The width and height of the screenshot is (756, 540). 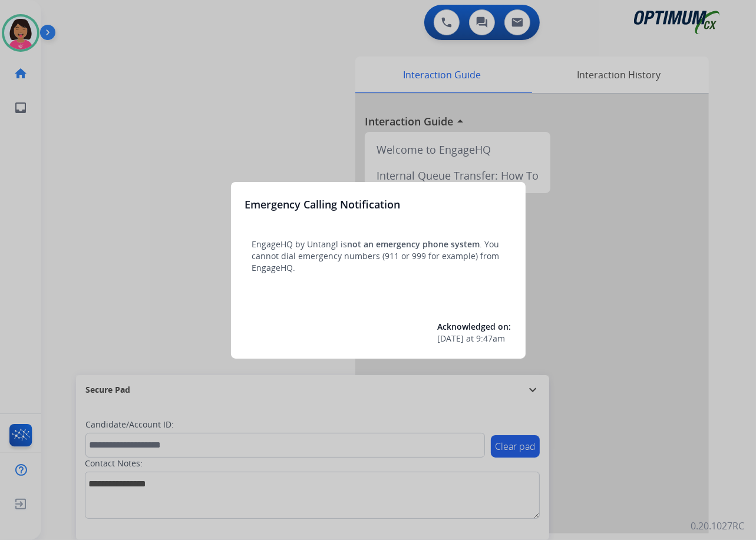 I want to click on p: EngageHQ by Untangl is . You cannot dial emergency numbers (911 or 999 for example) from EngageHQ., so click(x=378, y=256).